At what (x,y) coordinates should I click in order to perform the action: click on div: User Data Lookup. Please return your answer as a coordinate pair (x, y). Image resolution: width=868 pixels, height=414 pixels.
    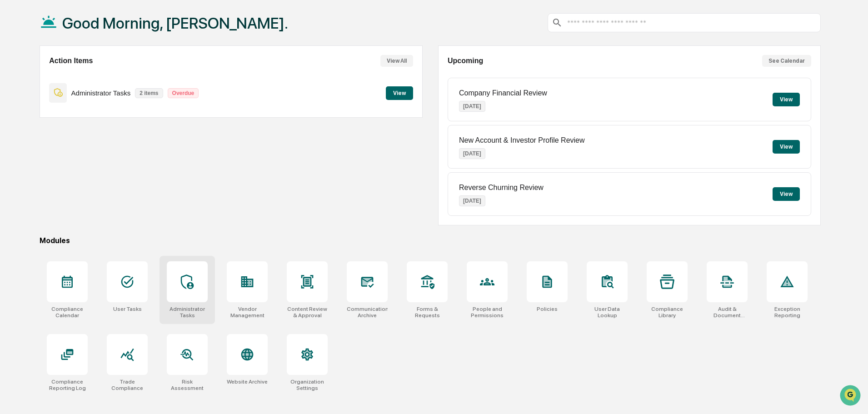
    Looking at the image, I should click on (608, 312).